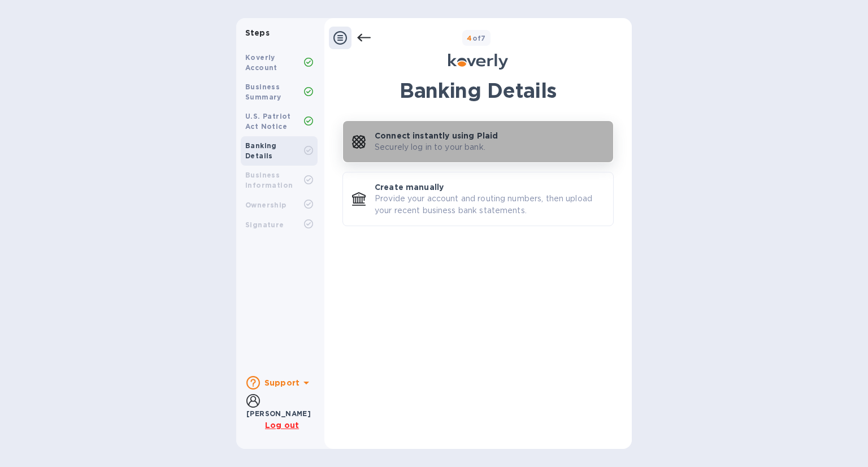 The image size is (868, 467). I want to click on b: Ownership, so click(266, 205).